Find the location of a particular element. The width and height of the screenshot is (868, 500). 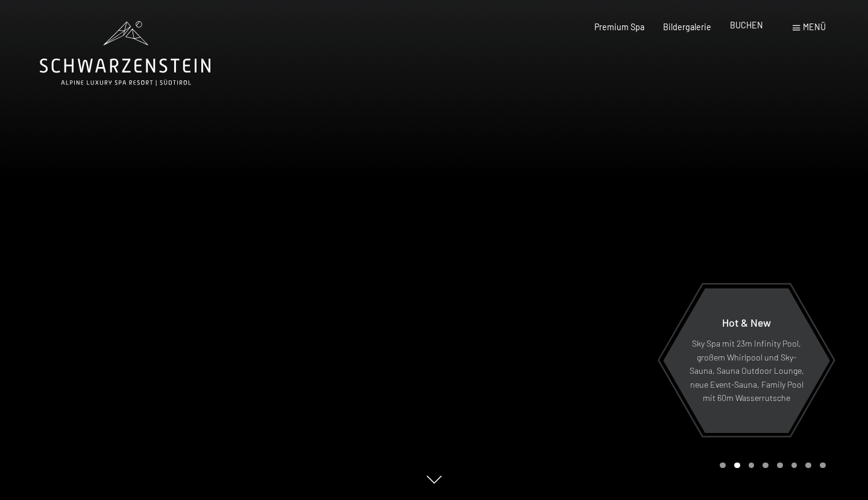

a: Bildergalerie is located at coordinates (688, 27).